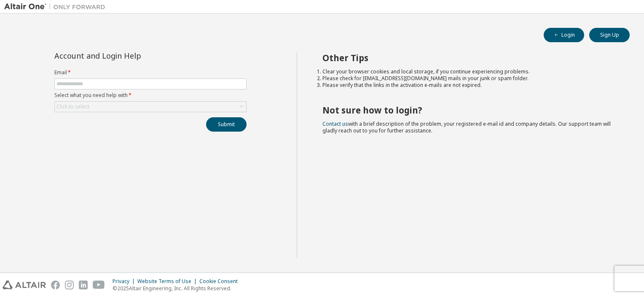 This screenshot has height=297, width=644. Describe the element at coordinates (469, 110) in the screenshot. I see `h2: Not sure how to login?` at that location.